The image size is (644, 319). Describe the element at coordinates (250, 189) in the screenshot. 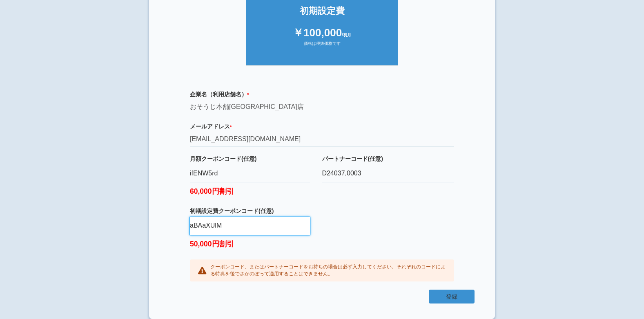

I see `label: 60,000円割引` at that location.